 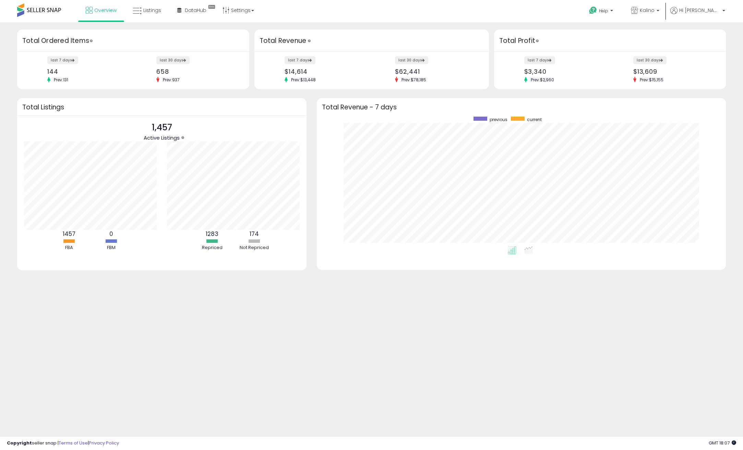 What do you see at coordinates (162, 107) in the screenshot?
I see `h3: Total Listings` at bounding box center [162, 107].